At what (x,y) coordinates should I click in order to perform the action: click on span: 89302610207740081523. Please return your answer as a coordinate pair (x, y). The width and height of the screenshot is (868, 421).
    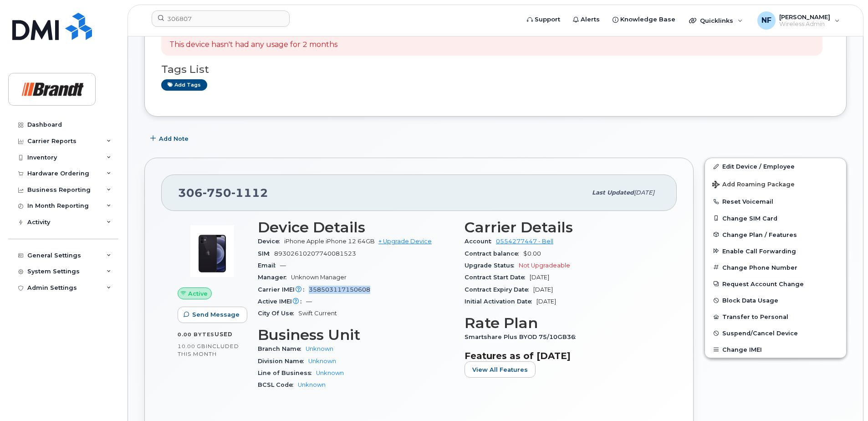
    Looking at the image, I should click on (315, 253).